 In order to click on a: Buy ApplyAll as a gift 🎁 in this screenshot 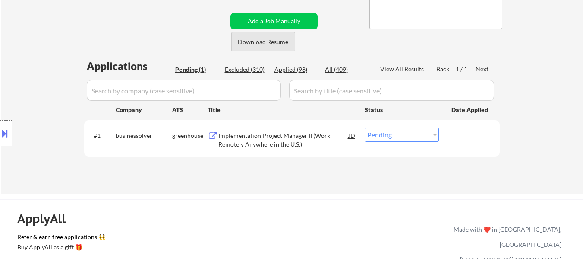, I will do `click(60, 248)`.